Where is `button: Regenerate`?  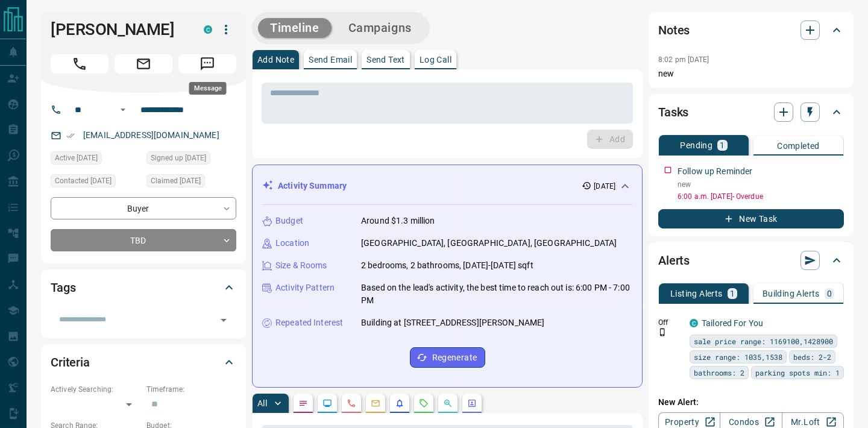 button: Regenerate is located at coordinates (447, 357).